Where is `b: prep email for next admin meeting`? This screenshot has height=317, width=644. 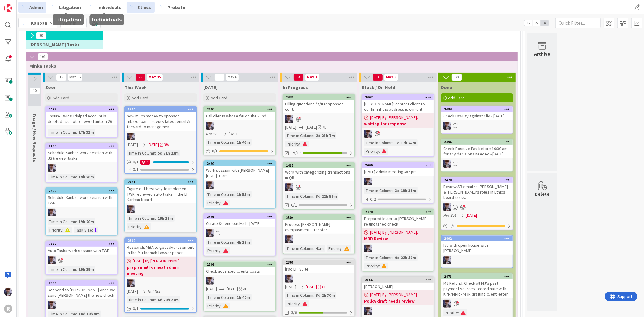
b: prep email for next admin meeting is located at coordinates (160, 270).